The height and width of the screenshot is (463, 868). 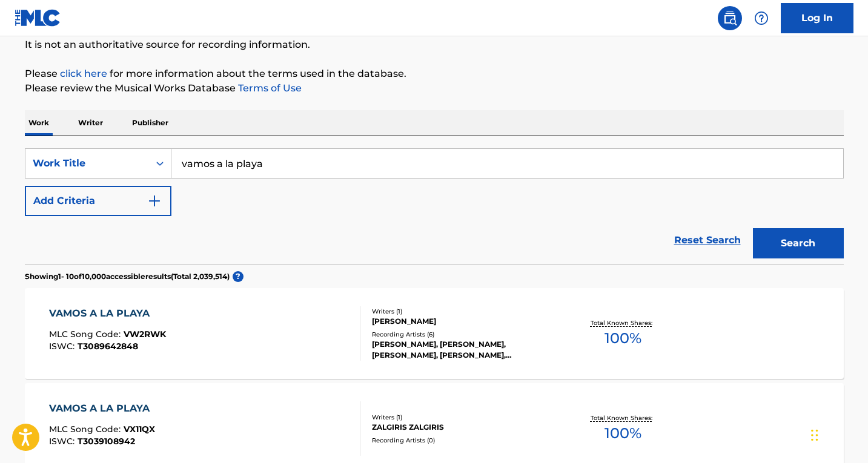 What do you see at coordinates (434, 206) in the screenshot?
I see `form: Search Form` at bounding box center [434, 206].